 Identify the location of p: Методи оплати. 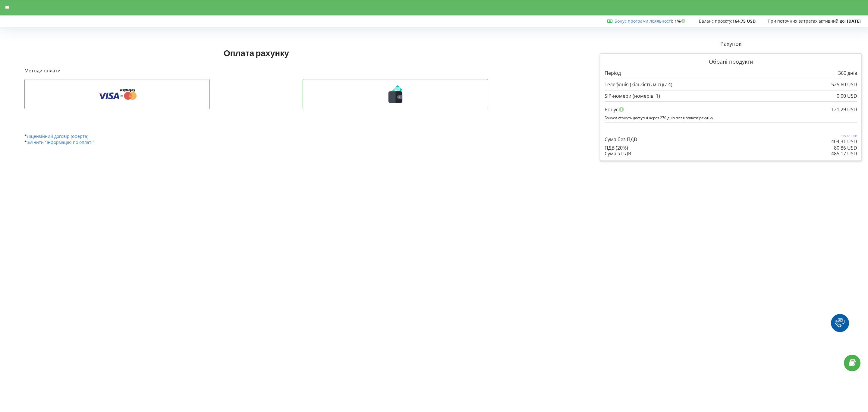
(256, 70).